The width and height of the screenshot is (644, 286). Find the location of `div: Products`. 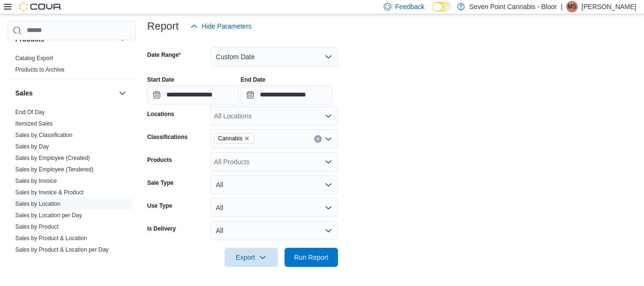

div: Products is located at coordinates (72, 66).